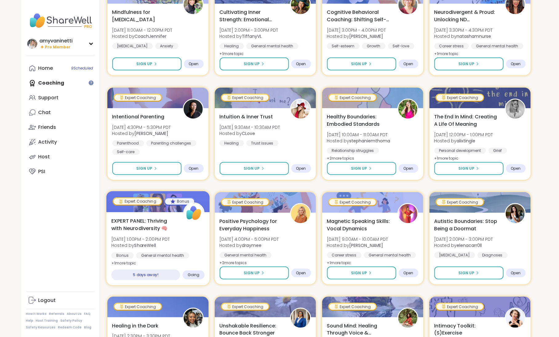 This screenshot has width=559, height=337. What do you see at coordinates (49, 98) in the screenshot?
I see `div: Support` at bounding box center [49, 98].